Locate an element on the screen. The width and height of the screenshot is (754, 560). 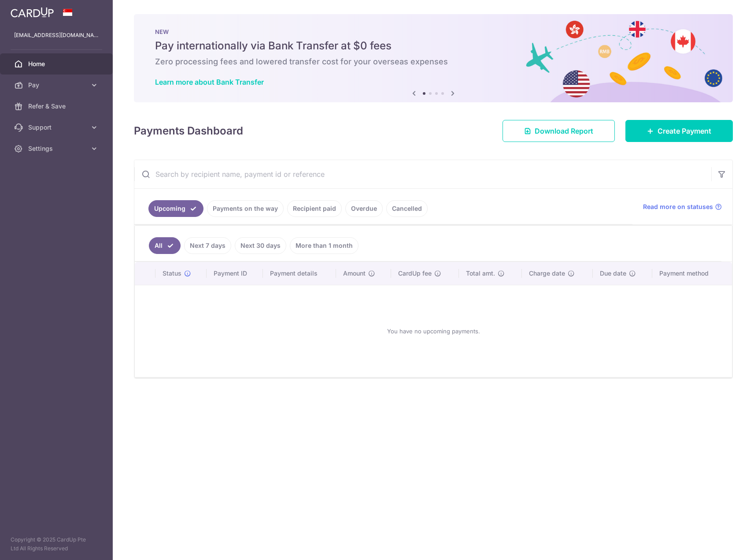
span: Support is located at coordinates (57, 127).